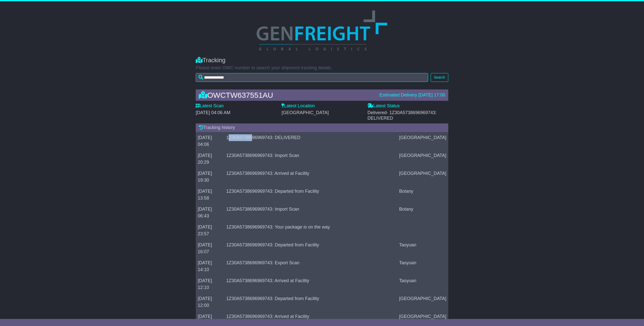  What do you see at coordinates (287, 95) in the screenshot?
I see `div: OWCTW637551AU` at bounding box center [287, 95].